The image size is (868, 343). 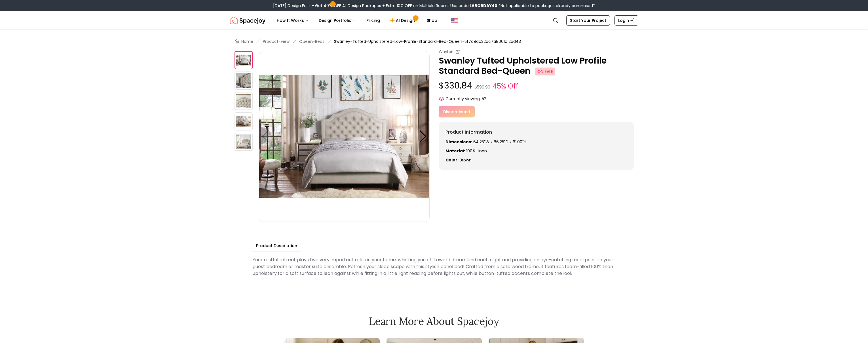 I want to click on nav: Global, so click(x=434, y=20).